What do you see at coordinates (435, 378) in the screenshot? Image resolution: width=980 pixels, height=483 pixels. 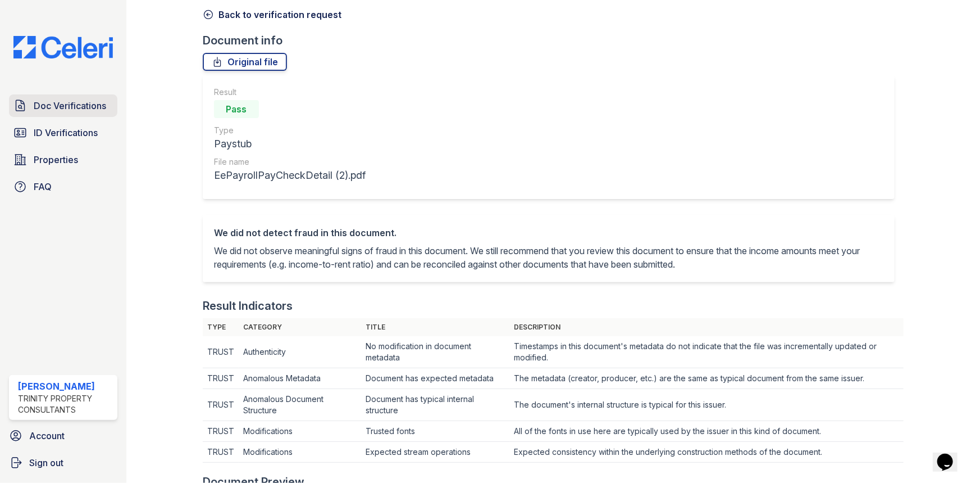 I see `td: Document has expected metadata` at bounding box center [435, 378].